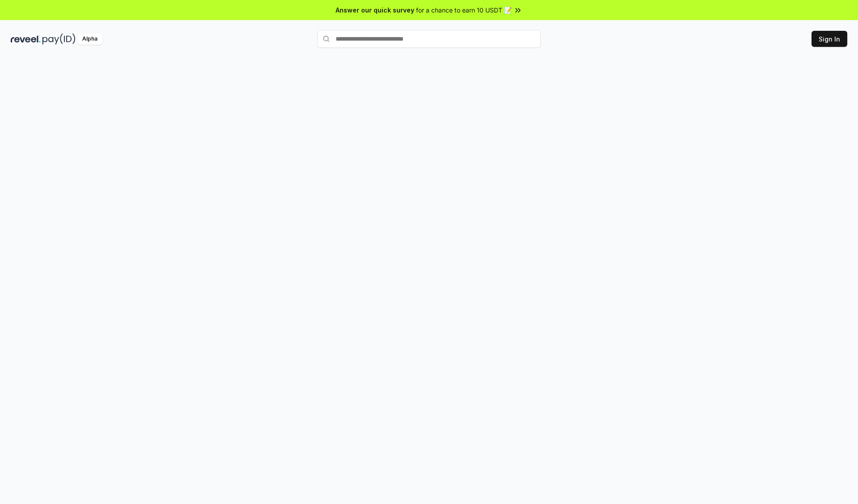 Image resolution: width=858 pixels, height=504 pixels. I want to click on span: Answer our quick survey, so click(375, 10).